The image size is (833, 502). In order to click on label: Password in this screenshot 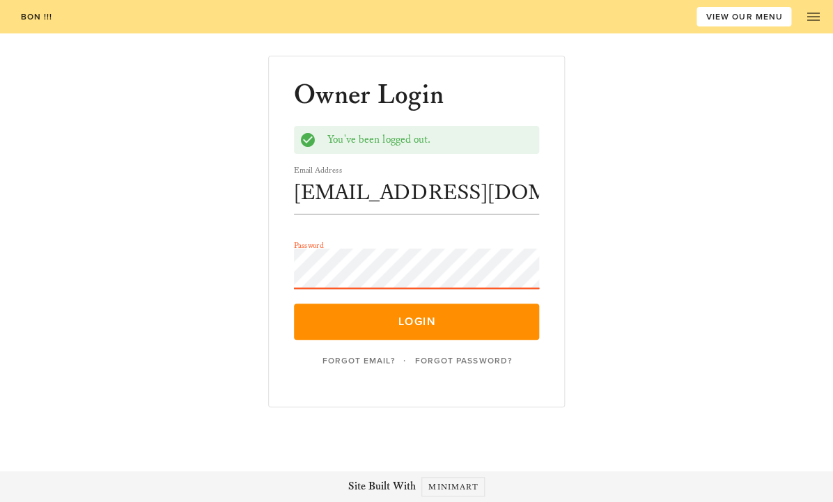, I will do `click(309, 245)`.